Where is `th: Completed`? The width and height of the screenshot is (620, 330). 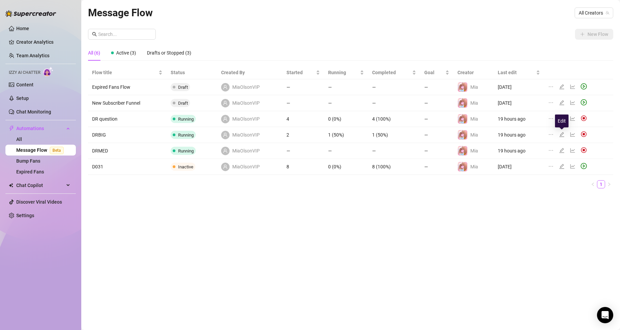 th: Completed is located at coordinates (394, 73).